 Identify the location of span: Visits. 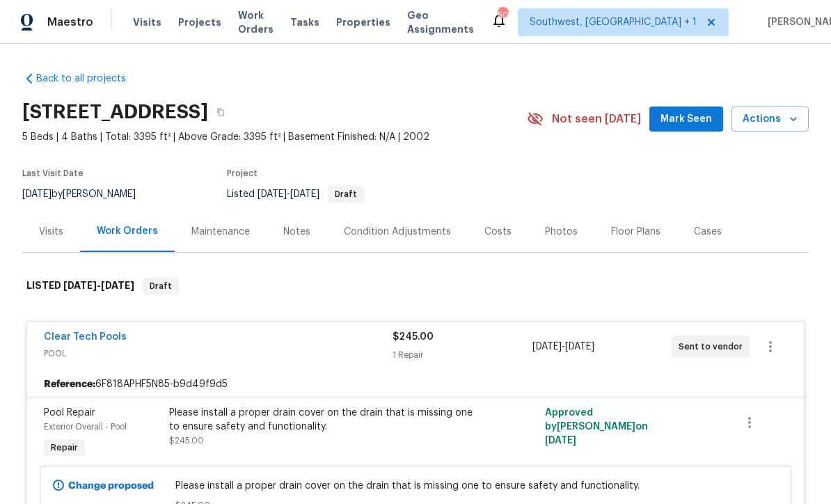
(147, 22).